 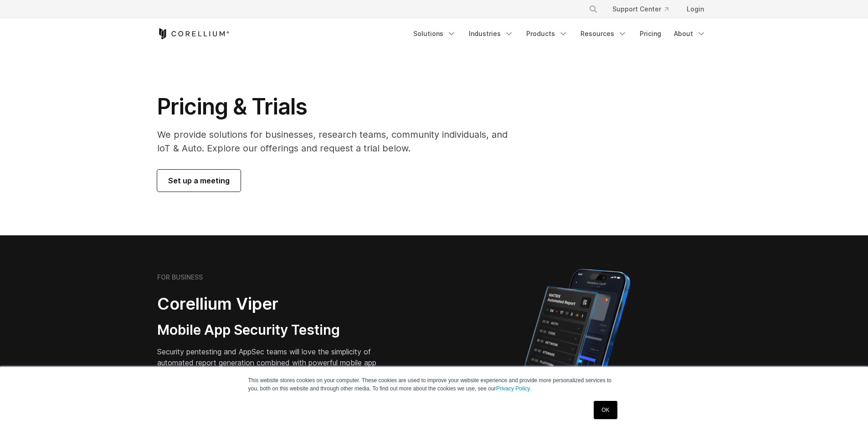 What do you see at coordinates (199, 181) in the screenshot?
I see `span: Set up a meeting` at bounding box center [199, 181].